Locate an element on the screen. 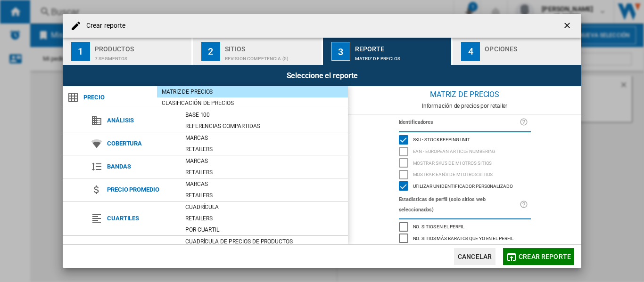 Image resolution: width=644 pixels, height=282 pixels. button: 4 Opciones is located at coordinates (517, 51).